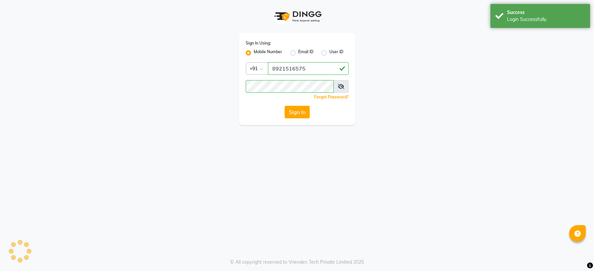 This screenshot has height=271, width=594. Describe the element at coordinates (332, 97) in the screenshot. I see `a: Forgot Password?` at that location.